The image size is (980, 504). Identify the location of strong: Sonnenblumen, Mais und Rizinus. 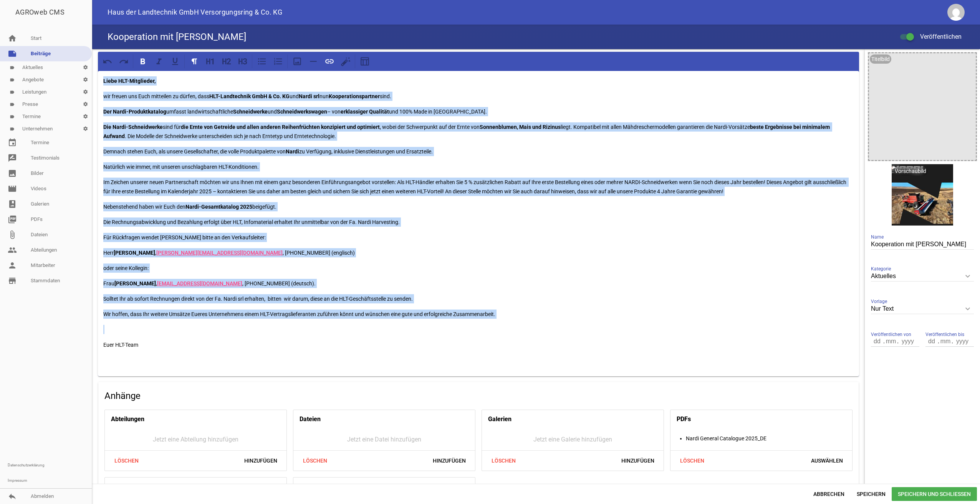
(519, 127).